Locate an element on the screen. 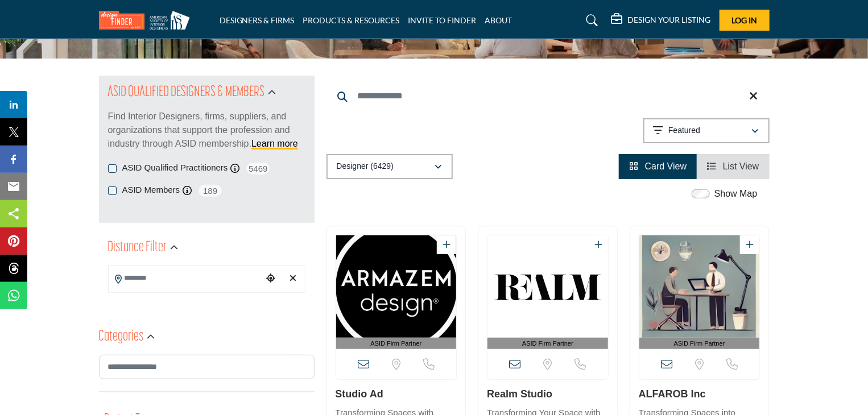 The image size is (868, 415). input: Search Category is located at coordinates (207, 366).